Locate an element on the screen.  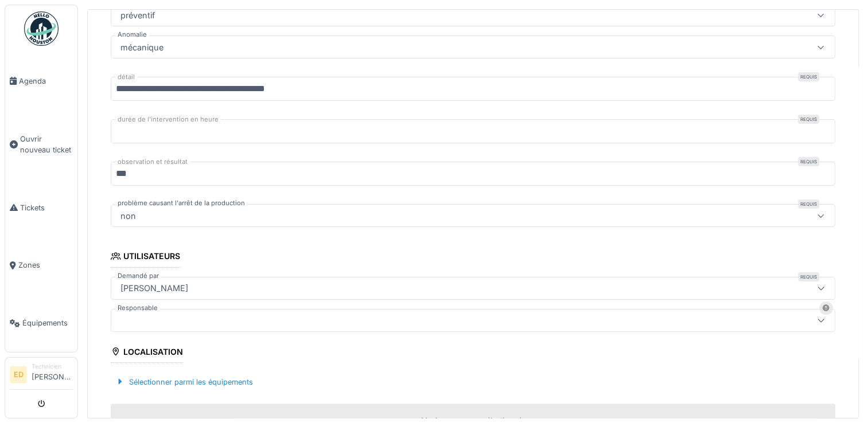
a: Ouvrir nouveau ticket is located at coordinates (41, 145).